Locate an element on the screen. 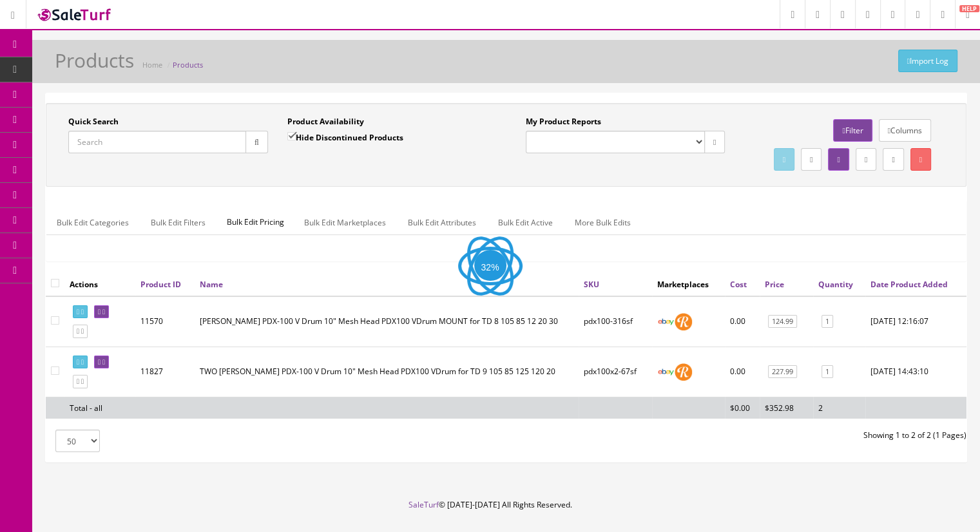 This screenshot has height=532, width=980. td: pdx100-316sf is located at coordinates (615, 322).